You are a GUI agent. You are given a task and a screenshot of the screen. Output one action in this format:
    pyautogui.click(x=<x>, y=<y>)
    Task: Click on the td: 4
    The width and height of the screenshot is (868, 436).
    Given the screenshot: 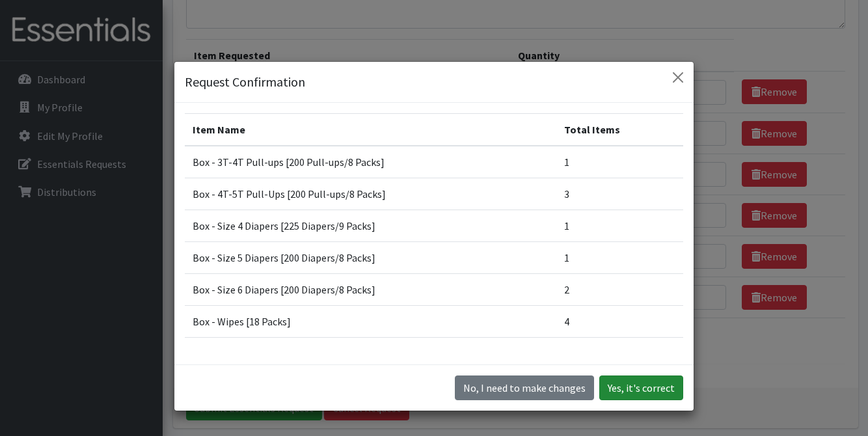 What is the action you would take?
    pyautogui.click(x=621, y=322)
    